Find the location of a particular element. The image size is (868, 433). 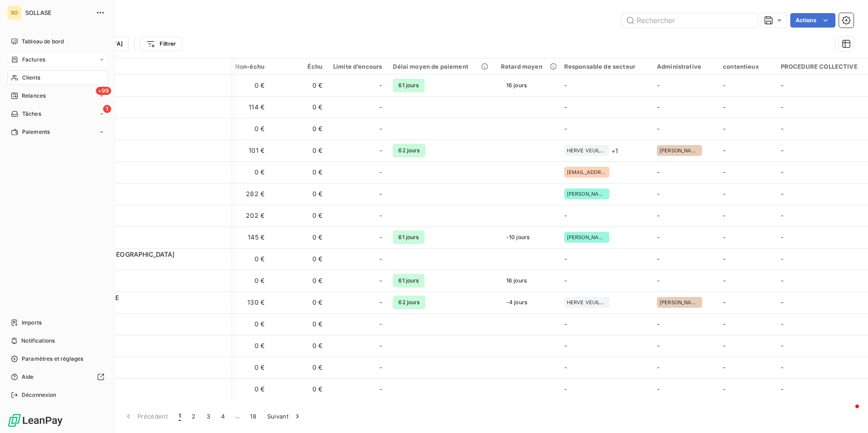

button: 2 is located at coordinates (193, 416).